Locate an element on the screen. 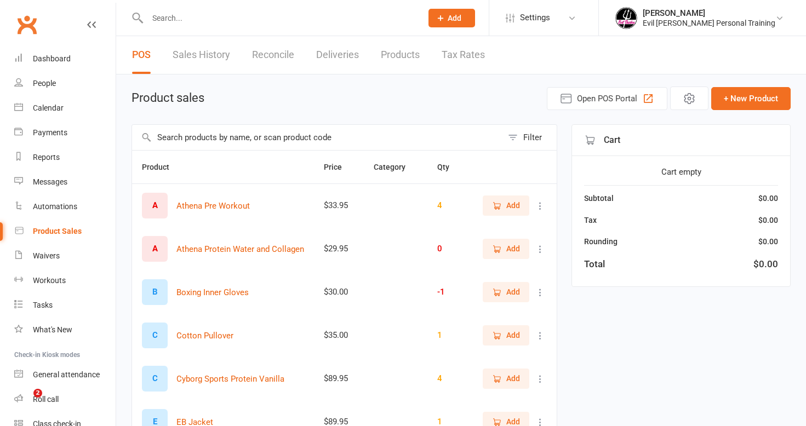  div: Waivers is located at coordinates (46, 256).